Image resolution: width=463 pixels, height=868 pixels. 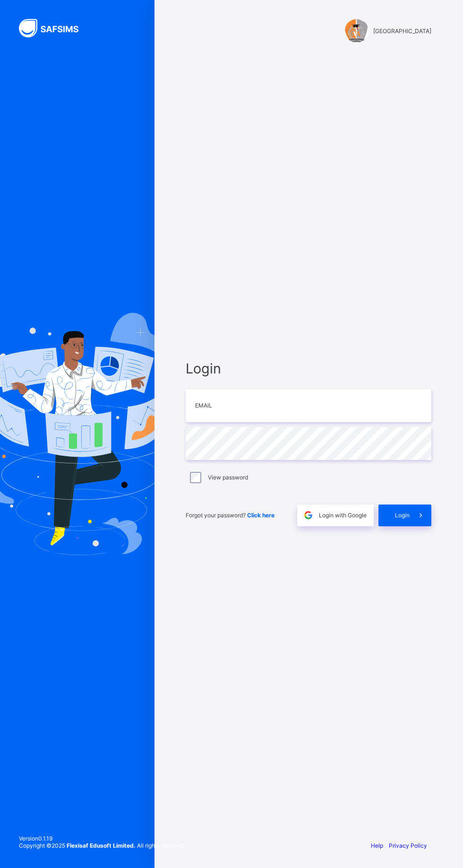 What do you see at coordinates (55, 28) in the screenshot?
I see `img: SAFSIMS Logo` at bounding box center [55, 28].